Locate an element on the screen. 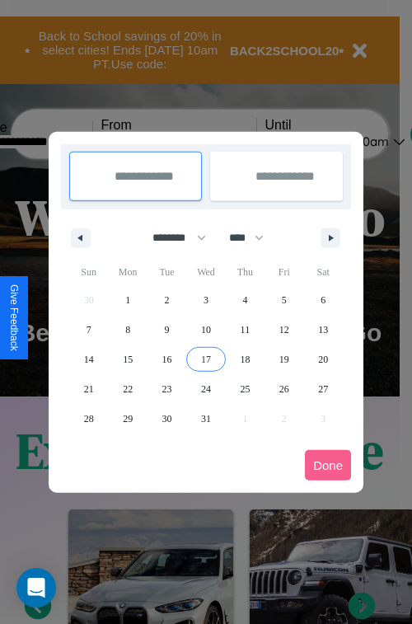  button: 10 is located at coordinates (205, 330).